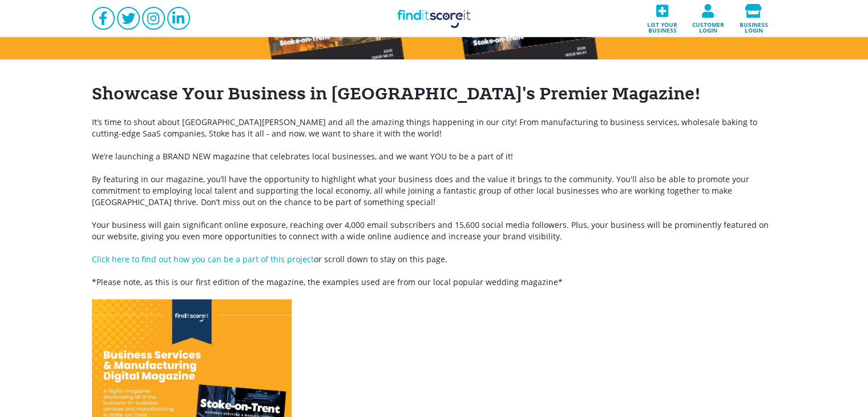  What do you see at coordinates (435, 191) in the screenshot?
I see `p: By featuring in our magazine, you’ll have the opportunity to highlight what your business does an...` at bounding box center [435, 191].